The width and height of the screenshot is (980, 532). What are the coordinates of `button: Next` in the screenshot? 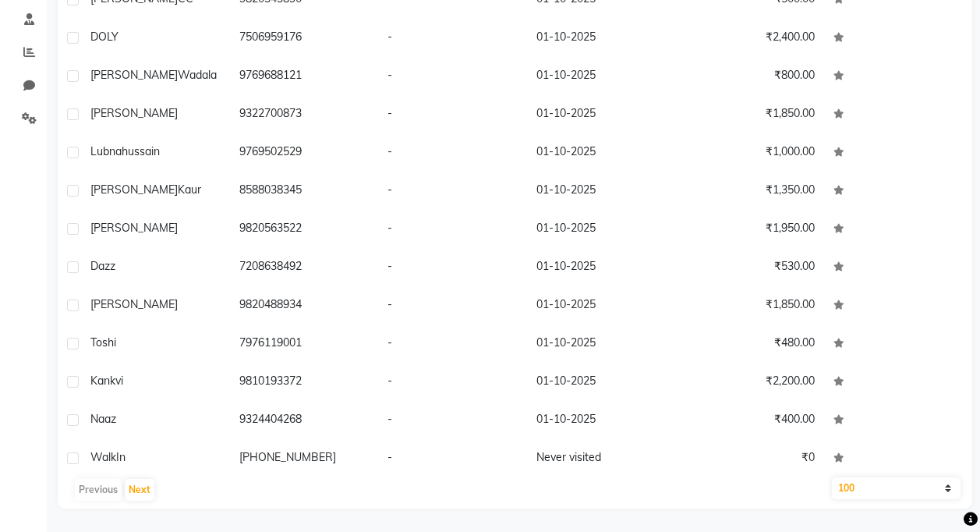 It's located at (139, 490).